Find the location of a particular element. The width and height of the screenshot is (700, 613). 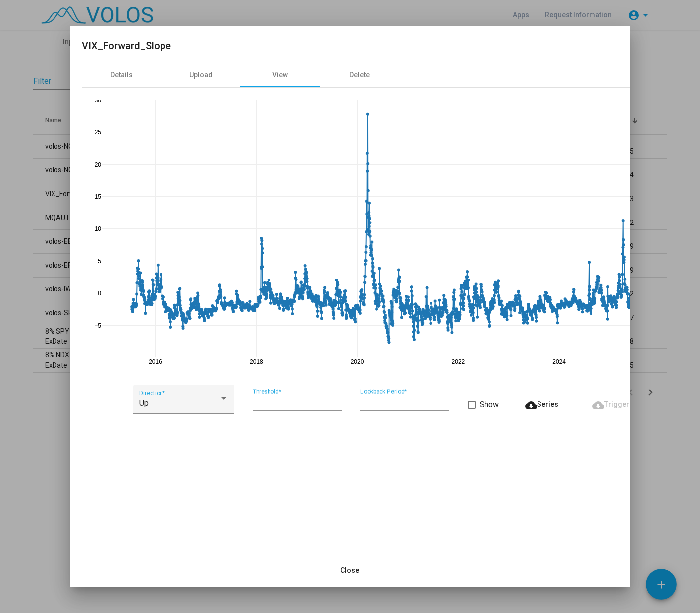

span: Series is located at coordinates (541, 404).